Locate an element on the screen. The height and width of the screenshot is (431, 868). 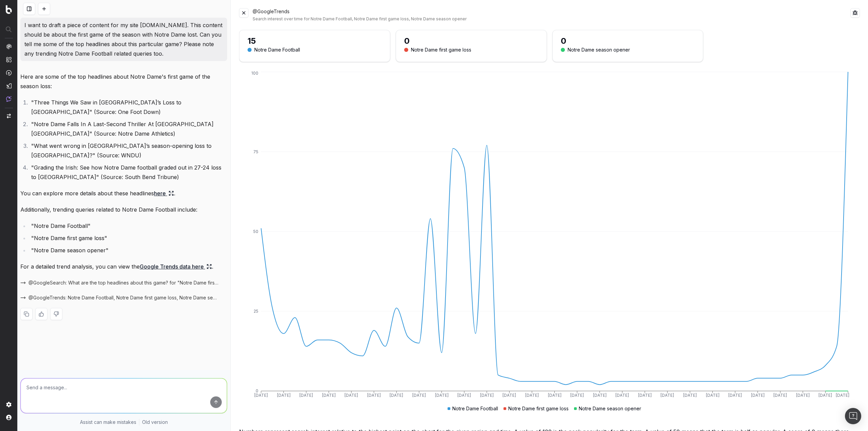
tspan: 25 is located at coordinates (256, 311).